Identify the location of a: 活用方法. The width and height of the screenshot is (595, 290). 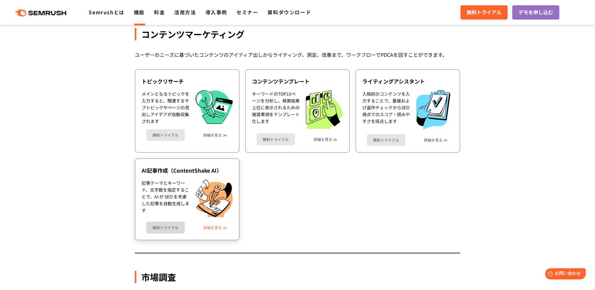
(185, 12).